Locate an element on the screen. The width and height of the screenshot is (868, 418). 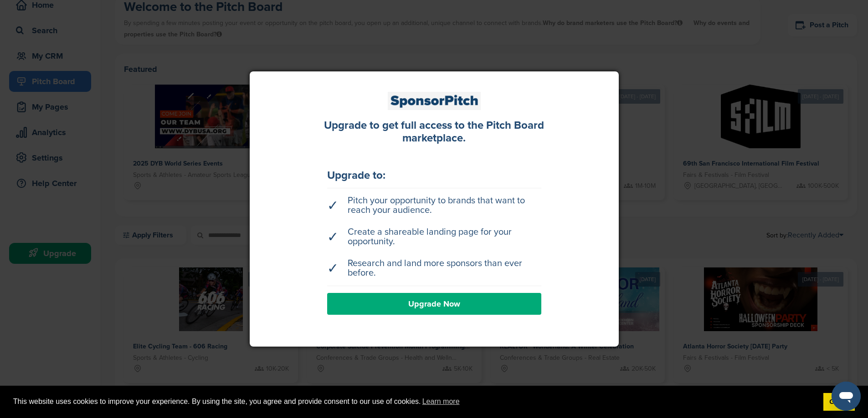
li: Create a shareable landing page for your opportunity. is located at coordinates (434, 237).